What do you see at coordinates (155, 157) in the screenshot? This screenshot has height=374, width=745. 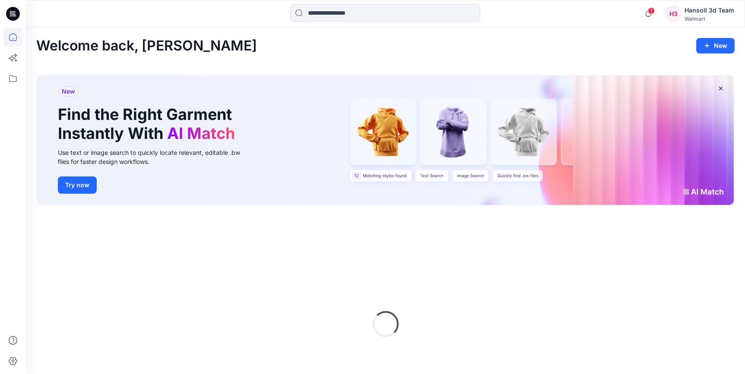 I see `div: Use text or image search to quickly locate relevant, editable .bw files for faster design workflows.` at bounding box center [155, 157].